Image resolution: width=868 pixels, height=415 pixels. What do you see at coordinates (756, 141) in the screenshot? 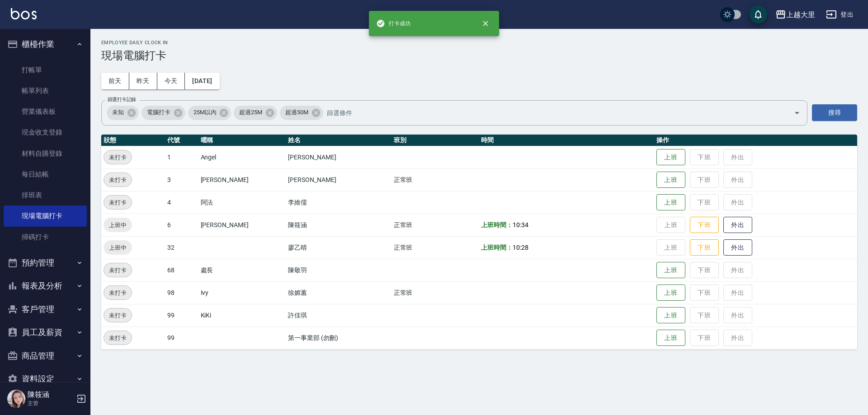
I see `th: 操作` at bounding box center [756, 141].